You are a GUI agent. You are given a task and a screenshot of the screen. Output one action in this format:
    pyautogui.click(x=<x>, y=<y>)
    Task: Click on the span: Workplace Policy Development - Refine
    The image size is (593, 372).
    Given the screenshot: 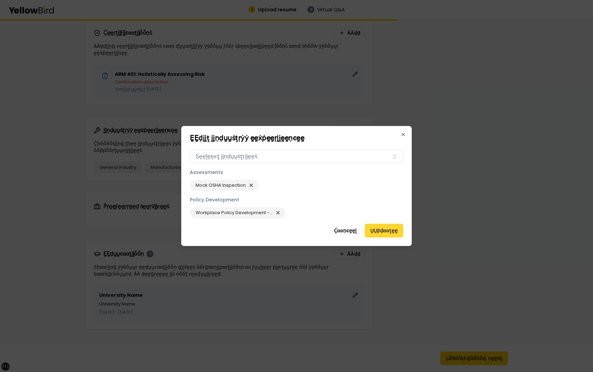 What is the action you would take?
    pyautogui.click(x=234, y=213)
    